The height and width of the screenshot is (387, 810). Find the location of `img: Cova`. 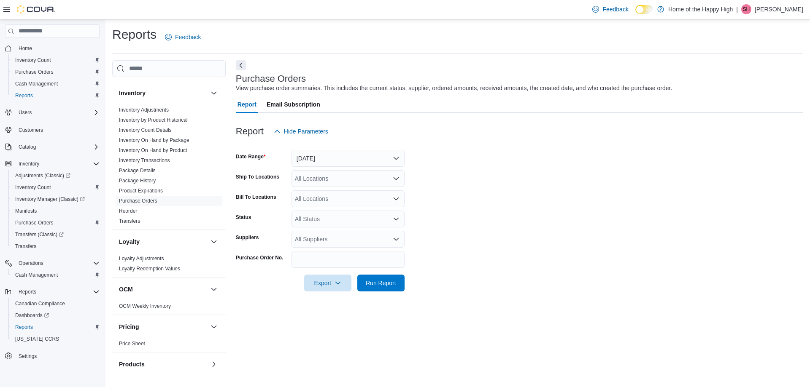

img: Cova is located at coordinates (36, 9).